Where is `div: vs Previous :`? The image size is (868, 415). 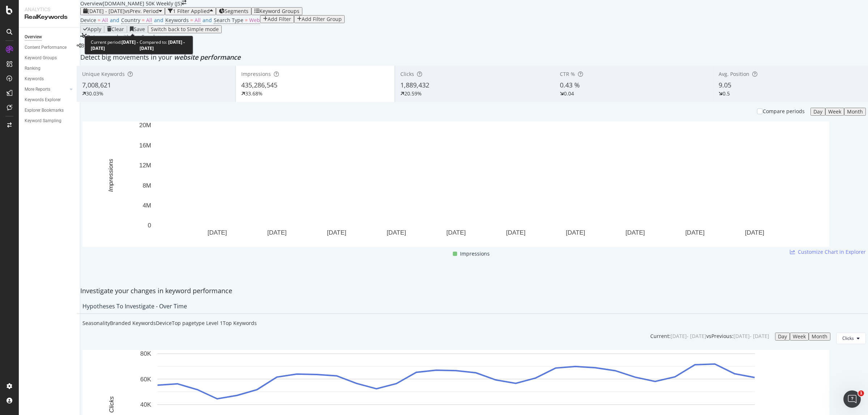 div: vs Previous : is located at coordinates (720, 336).